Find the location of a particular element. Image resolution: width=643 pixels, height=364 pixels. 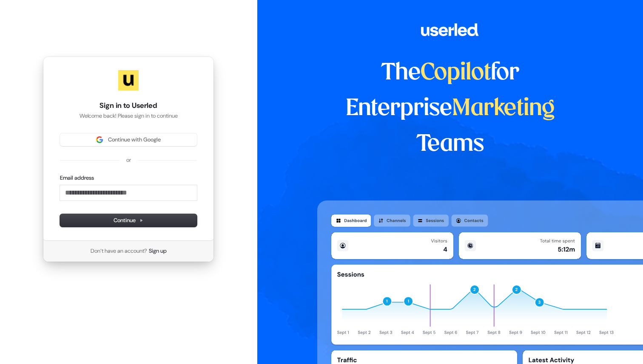

span: Marketing is located at coordinates (503, 109).